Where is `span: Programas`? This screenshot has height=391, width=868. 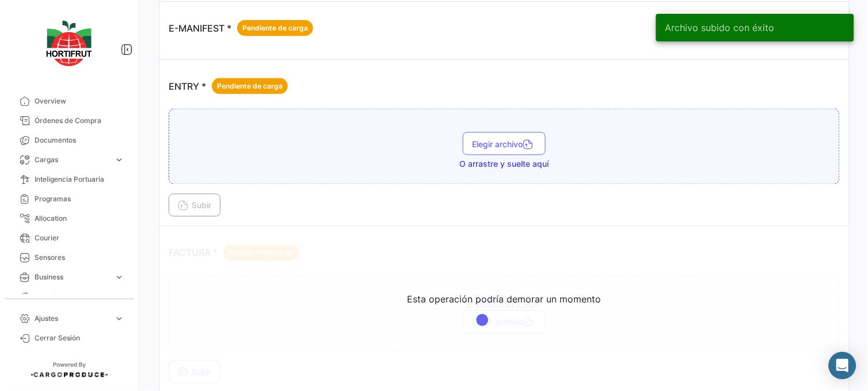
span: Programas is located at coordinates (80, 199).